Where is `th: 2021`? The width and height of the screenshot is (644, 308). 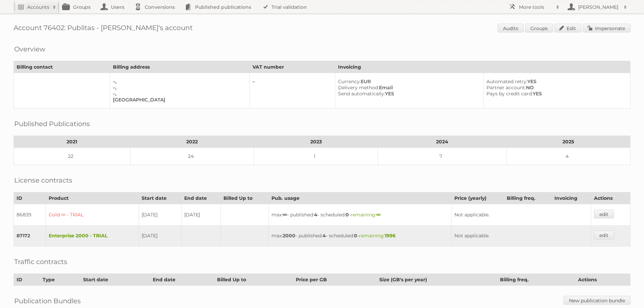
th: 2021 is located at coordinates (72, 142).